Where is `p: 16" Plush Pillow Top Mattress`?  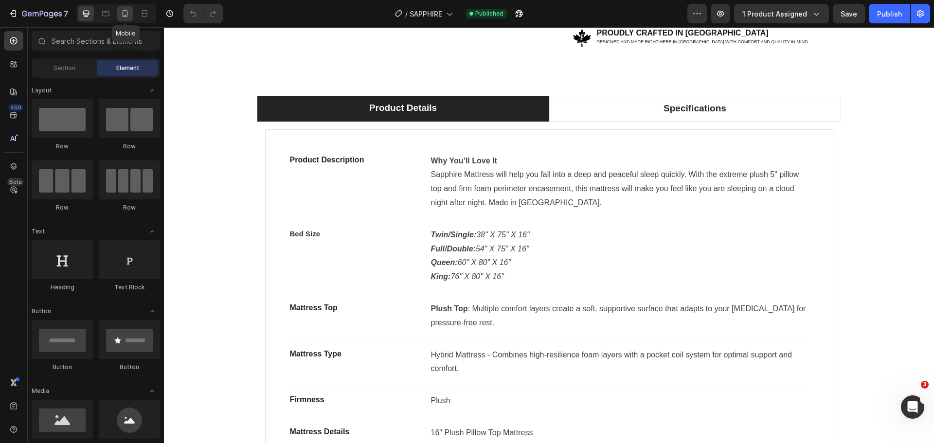 p: 16" Plush Pillow Top Mattress is located at coordinates (456, 406).